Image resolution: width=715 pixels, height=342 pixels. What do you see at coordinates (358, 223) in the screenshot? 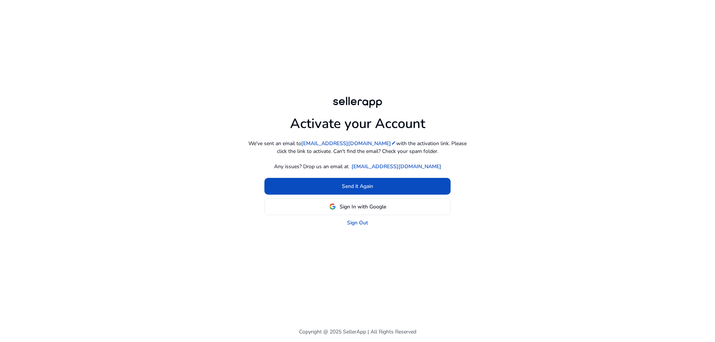
I see `a: Sign Out` at bounding box center [358, 223].